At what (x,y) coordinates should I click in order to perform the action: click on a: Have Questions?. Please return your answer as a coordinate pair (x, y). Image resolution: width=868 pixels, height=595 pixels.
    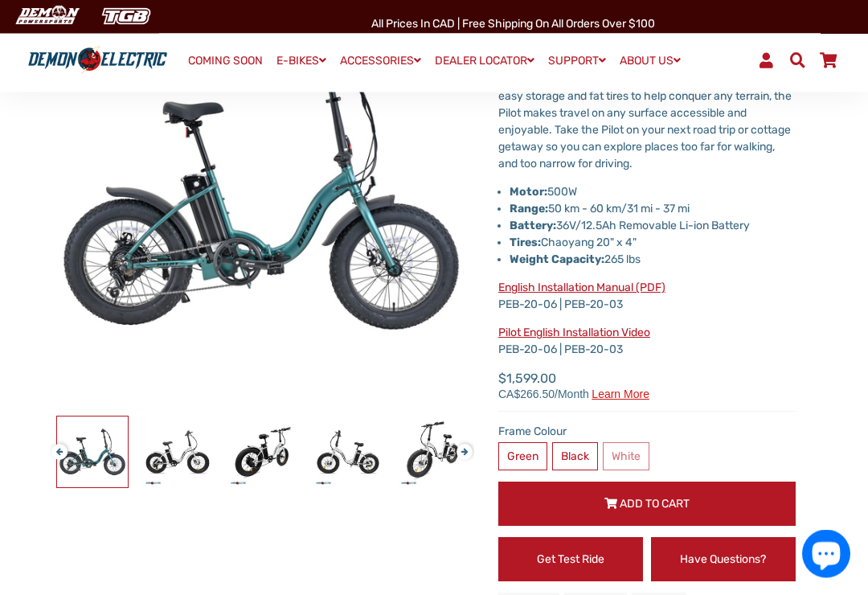
    Looking at the image, I should click on (723, 560).